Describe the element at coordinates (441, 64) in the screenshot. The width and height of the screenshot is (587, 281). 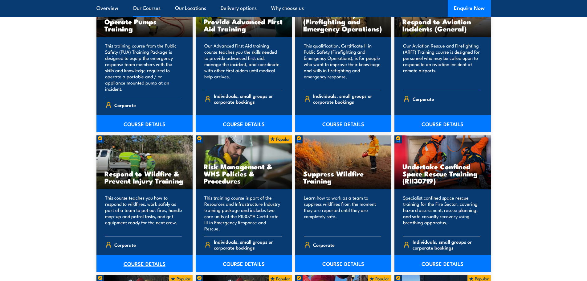
I see `p: Our Aviation Rescue and Firefighting (ARFF) Training course is designed for personnel who may be ...` at that location.